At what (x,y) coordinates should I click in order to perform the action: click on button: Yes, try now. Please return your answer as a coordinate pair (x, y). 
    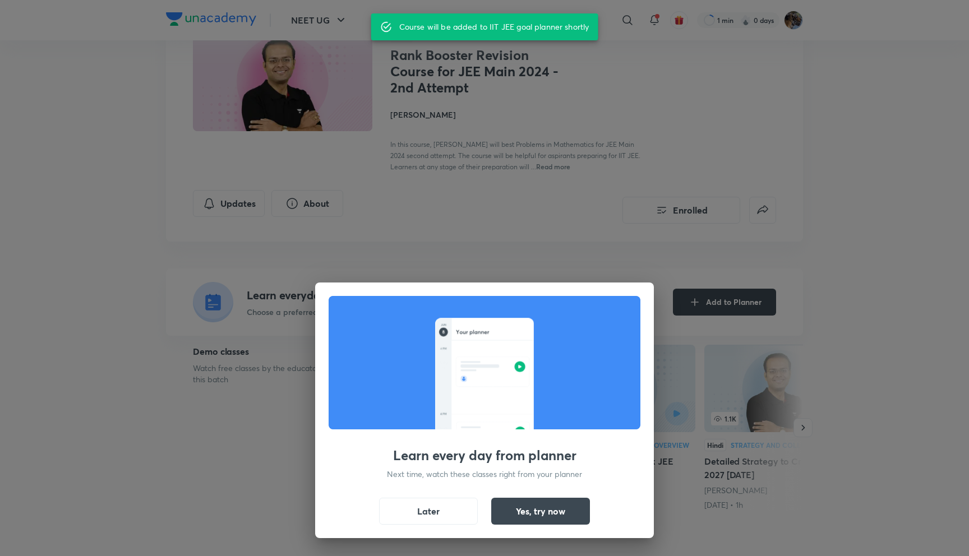
    Looking at the image, I should click on (541, 511).